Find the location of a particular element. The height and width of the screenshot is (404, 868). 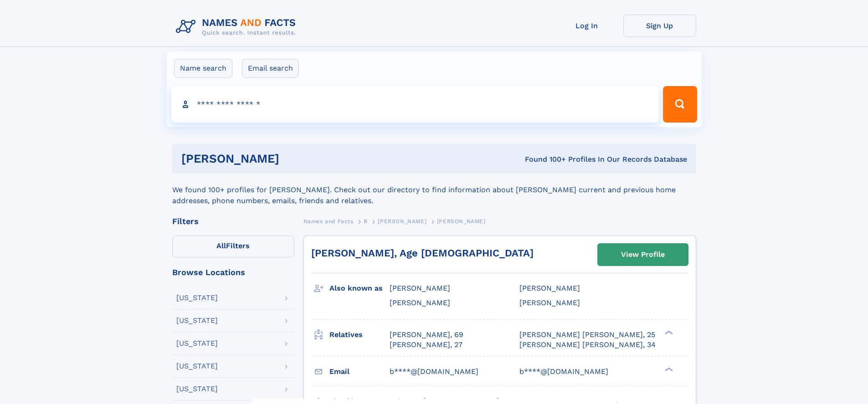

div: View Profile is located at coordinates (643, 255).